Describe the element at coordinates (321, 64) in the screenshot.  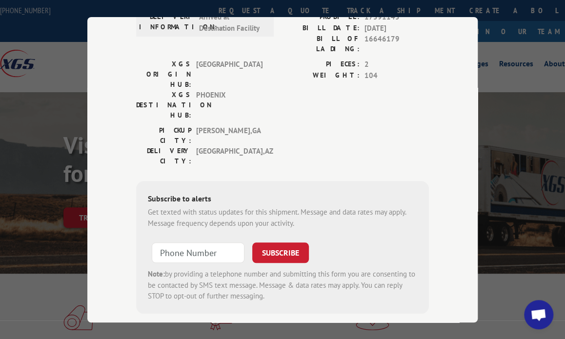
I see `label: PIECES:` at that location.